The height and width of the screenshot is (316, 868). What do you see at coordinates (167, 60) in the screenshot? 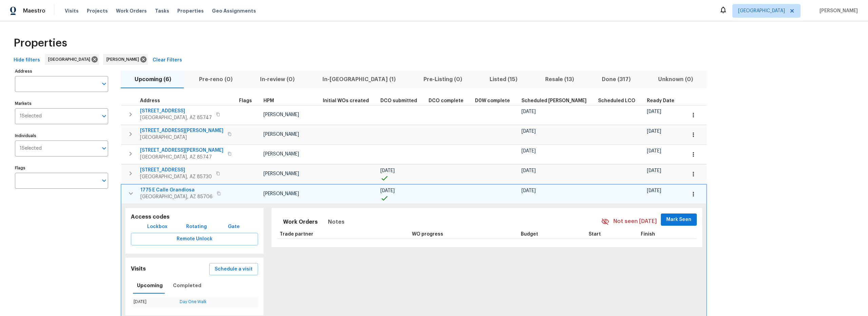
I see `button: Clear Filters` at bounding box center [167, 60].